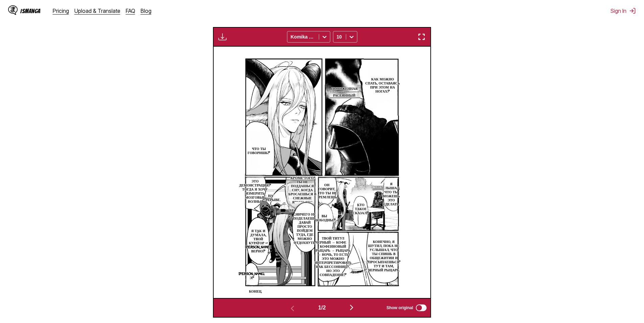  What do you see at coordinates (255, 291) in the screenshot?
I see `p: Конец.` at bounding box center [255, 291].